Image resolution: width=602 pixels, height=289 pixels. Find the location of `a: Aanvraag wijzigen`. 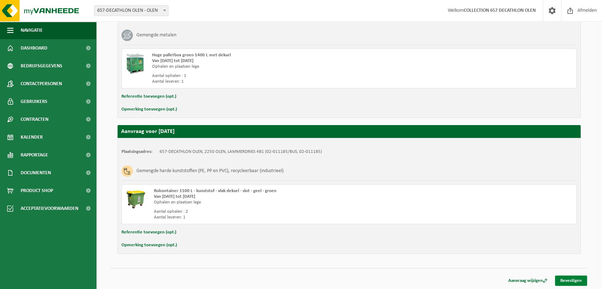

a: Aanvraag wijzigen is located at coordinates (528, 280).